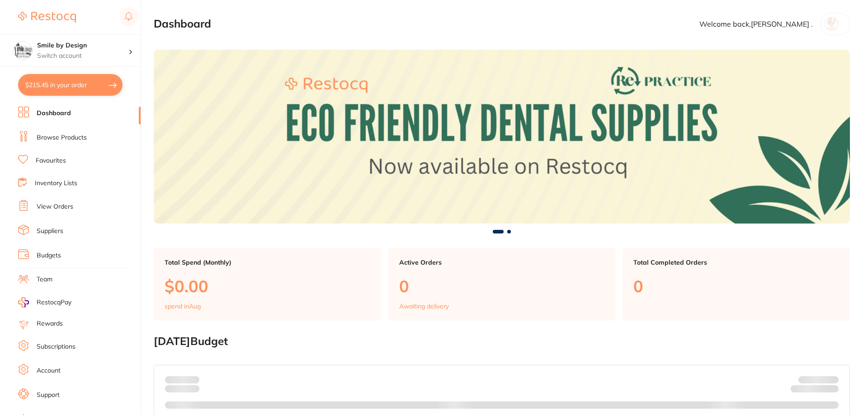 The image size is (868, 415). Describe the element at coordinates (268, 286) in the screenshot. I see `p: $0.00` at that location.